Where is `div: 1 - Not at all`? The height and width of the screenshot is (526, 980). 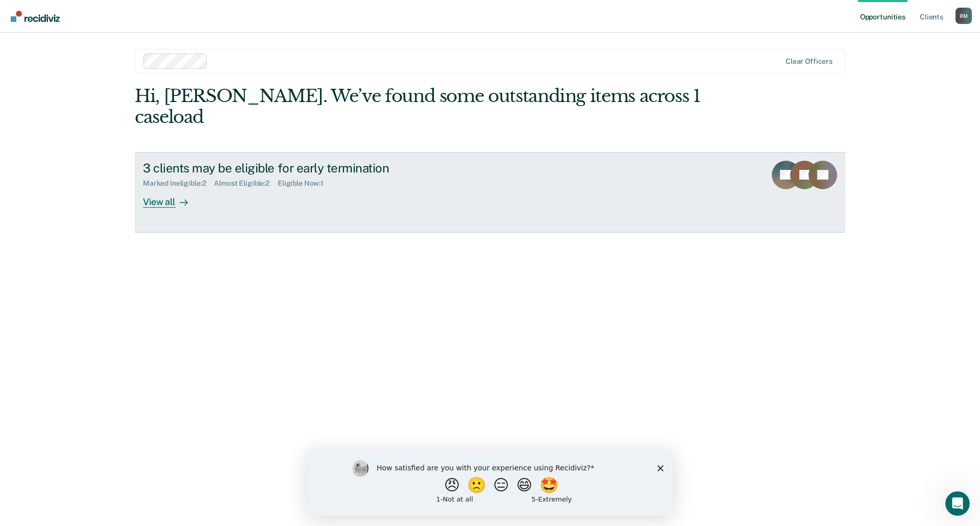 div: 1 - Not at all is located at coordinates (118, 49).